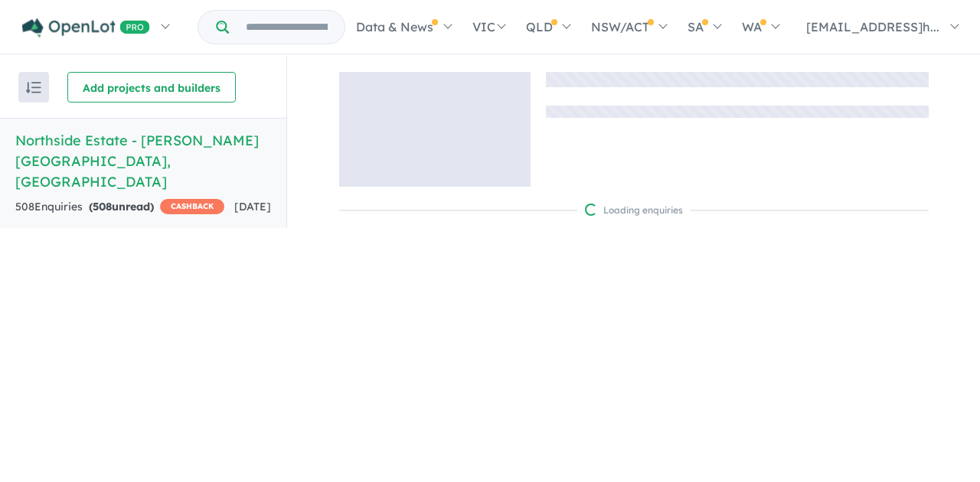  What do you see at coordinates (34, 87) in the screenshot?
I see `img: sort.svg` at bounding box center [34, 87].